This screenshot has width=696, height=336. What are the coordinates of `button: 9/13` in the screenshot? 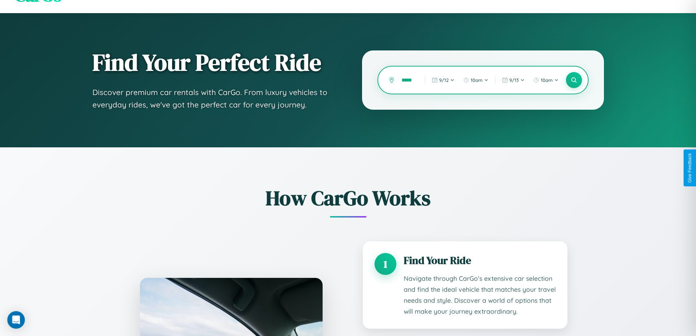 It's located at (513, 80).